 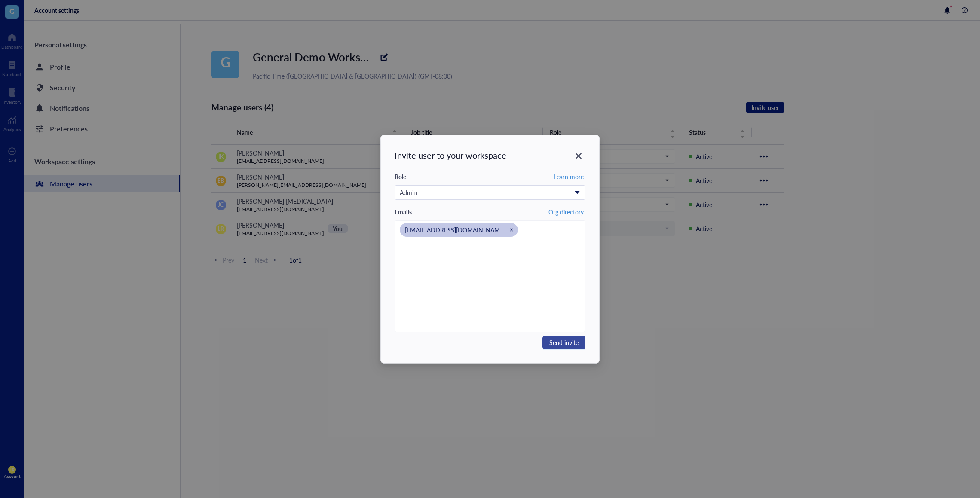 What do you see at coordinates (569, 177) in the screenshot?
I see `button: Learn more` at bounding box center [569, 177].